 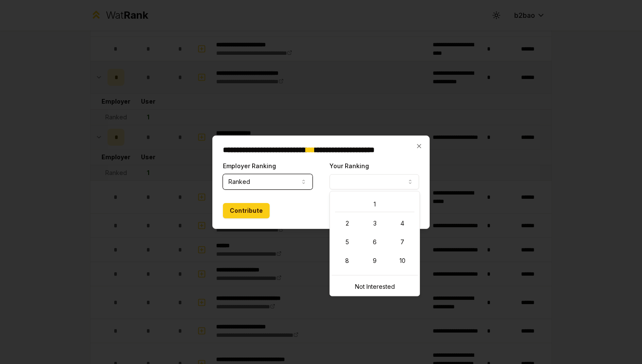 I want to click on button: Contribute, so click(x=246, y=211).